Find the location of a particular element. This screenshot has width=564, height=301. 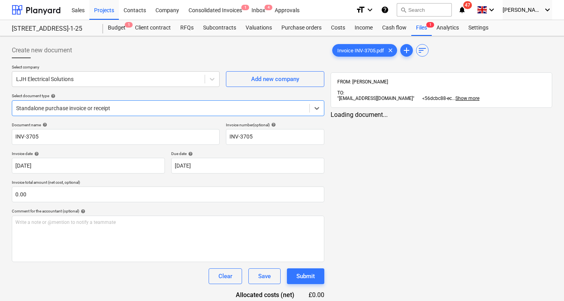

div: £0.00 is located at coordinates (316, 295).